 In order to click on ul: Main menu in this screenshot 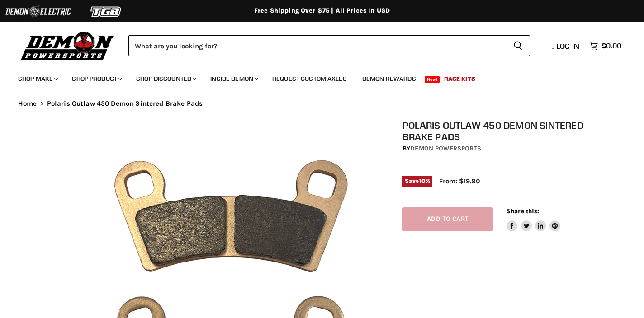, I will do `click(316, 77)`.